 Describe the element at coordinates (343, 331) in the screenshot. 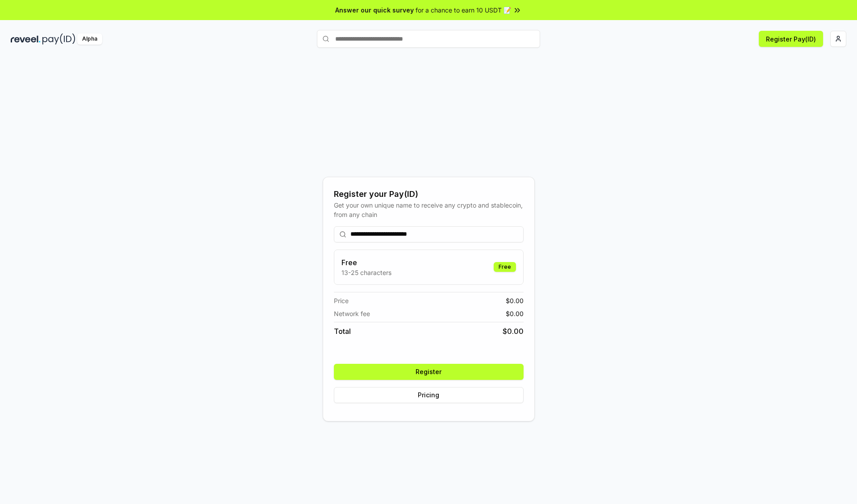

I see `span: Total` at that location.